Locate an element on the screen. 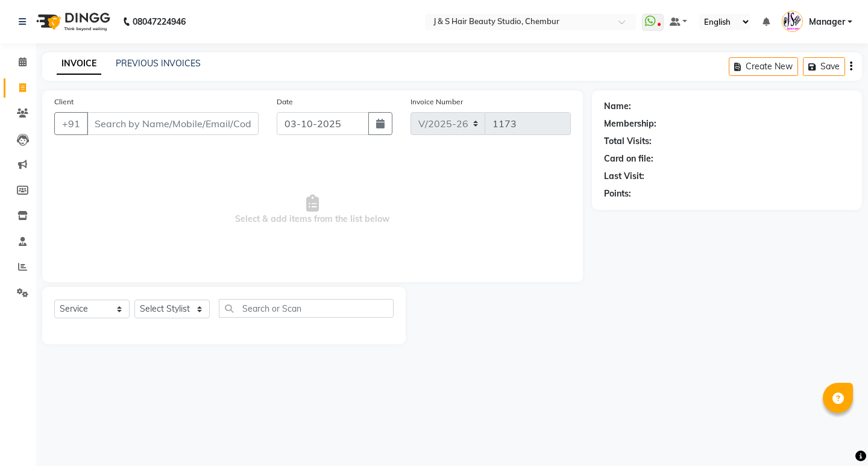 The image size is (868, 466). div: Total Visits: is located at coordinates (628, 141).